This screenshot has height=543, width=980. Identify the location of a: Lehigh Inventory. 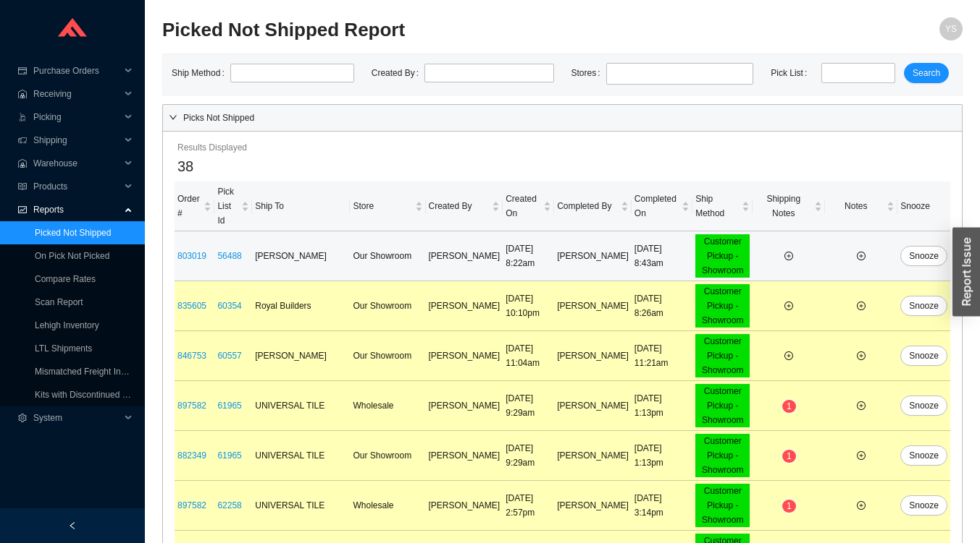
(67, 325).